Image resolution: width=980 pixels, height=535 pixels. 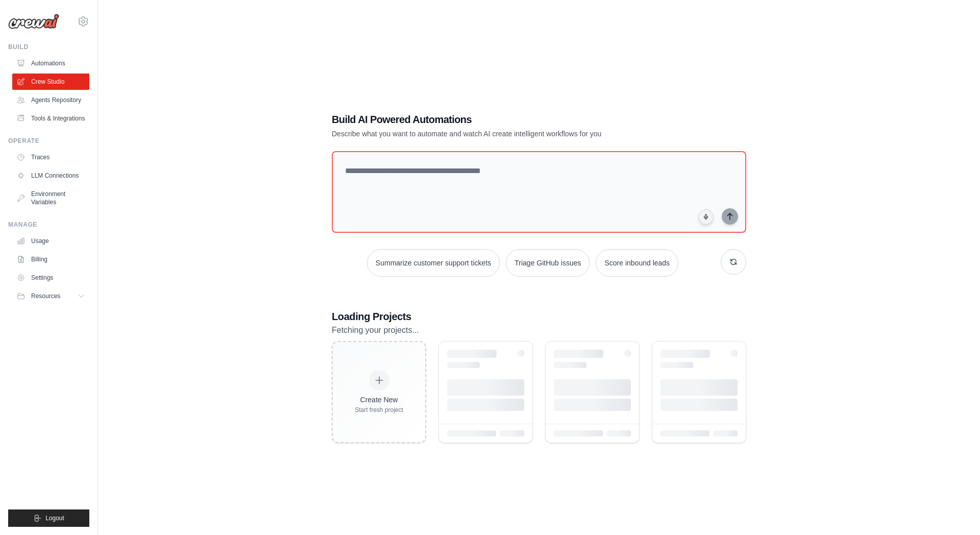 I want to click on p: Describe what you want to automate and watch AI create intelligent workflows for you, so click(x=503, y=134).